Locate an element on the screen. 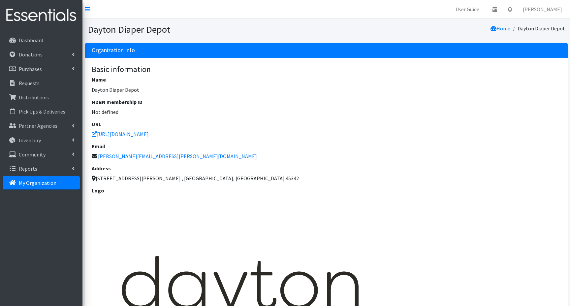 The width and height of the screenshot is (570, 306). a: Reports is located at coordinates (41, 169).